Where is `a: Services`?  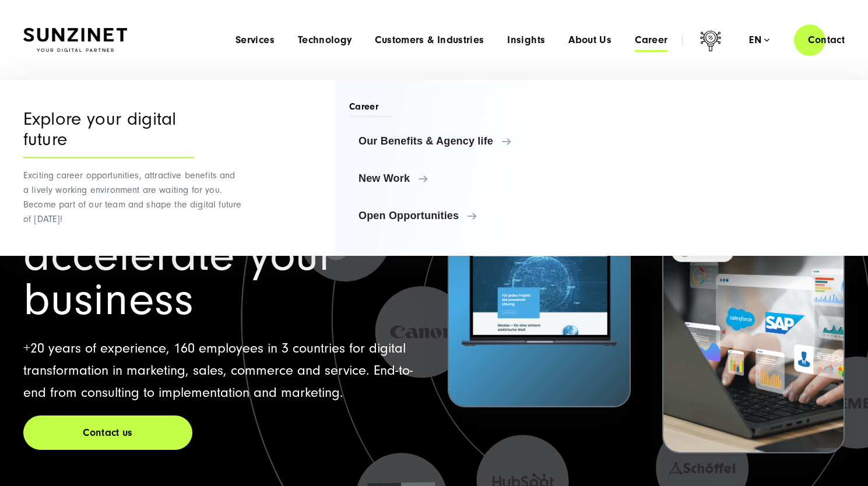 a: Services is located at coordinates (255, 40).